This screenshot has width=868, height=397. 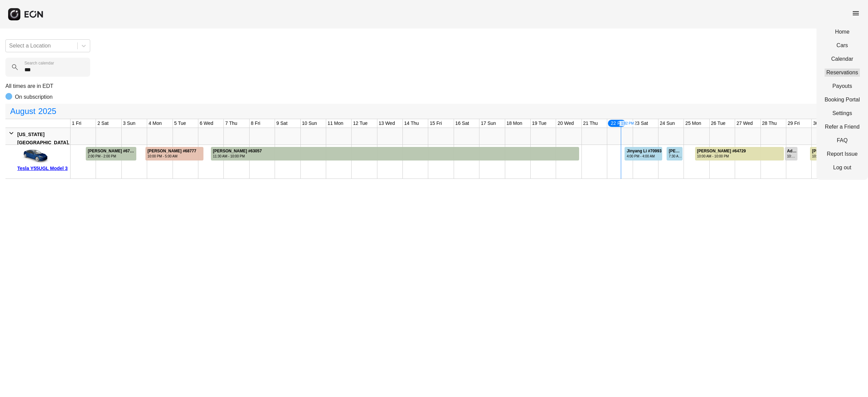 What do you see at coordinates (667, 123) in the screenshot?
I see `div: 24 Sun` at bounding box center [667, 123].